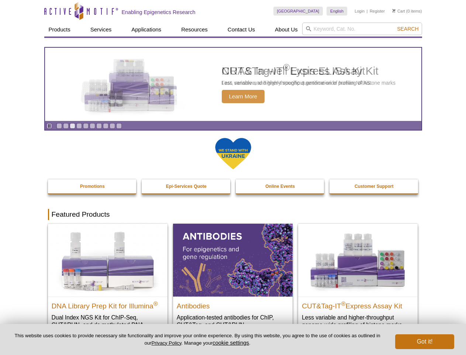 The width and height of the screenshot is (466, 355). What do you see at coordinates (49, 126) in the screenshot?
I see `a: Toggle autoplay` at bounding box center [49, 126].